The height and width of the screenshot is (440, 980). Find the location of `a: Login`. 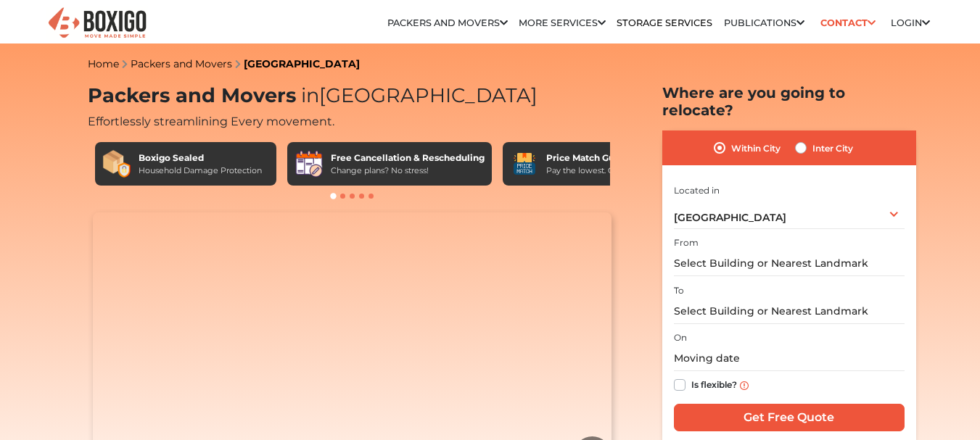

a: Login is located at coordinates (910, 22).